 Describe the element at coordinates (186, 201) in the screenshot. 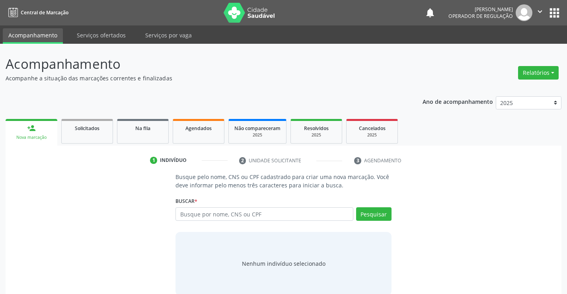

I see `label: Buscar` at that location.